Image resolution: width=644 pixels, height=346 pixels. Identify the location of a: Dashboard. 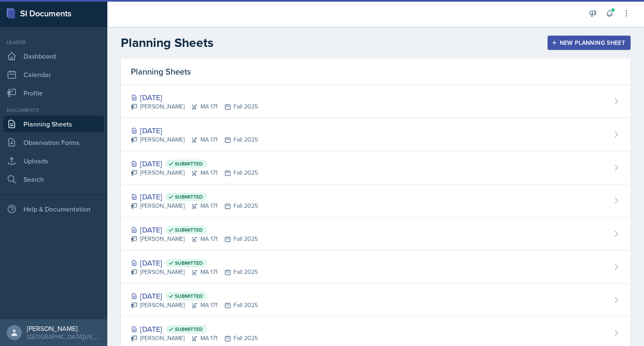
(54, 56).